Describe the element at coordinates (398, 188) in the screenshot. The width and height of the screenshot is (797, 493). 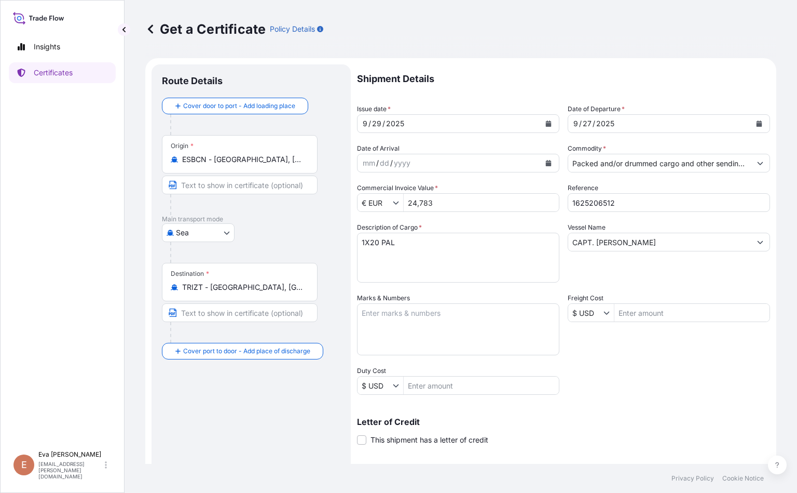
I see `label: Commercial Invoice Value` at that location.